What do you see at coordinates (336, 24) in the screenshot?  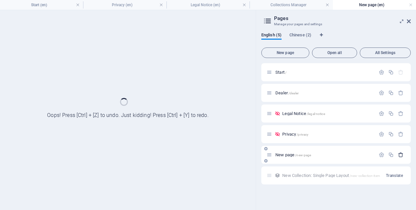 I see `h3: Manage your pages and settings` at bounding box center [336, 24].